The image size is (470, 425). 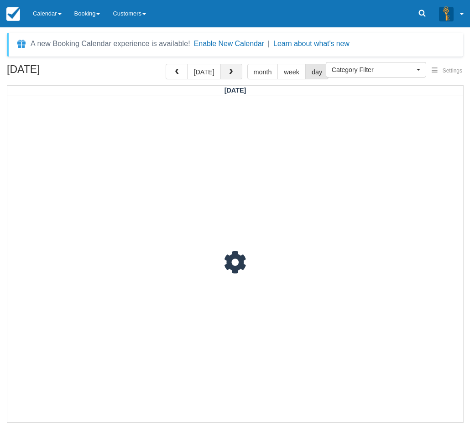 What do you see at coordinates (446, 14) in the screenshot?
I see `img: A3` at bounding box center [446, 14].